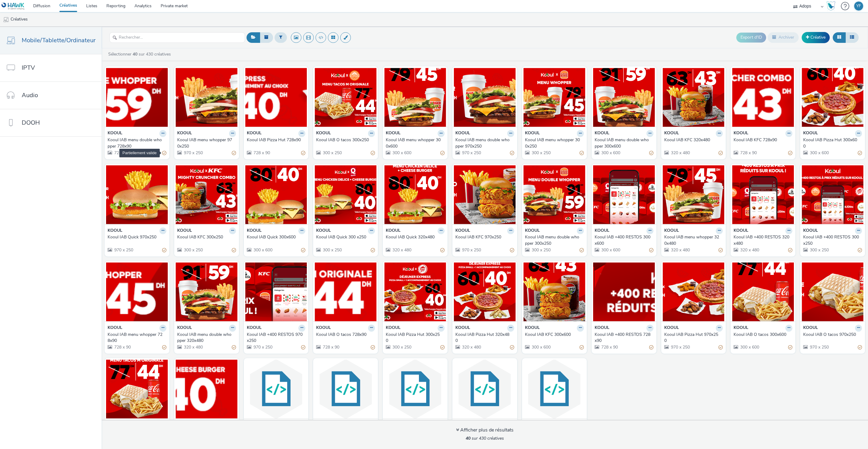  Describe the element at coordinates (346, 97) in the screenshot. I see `img: Kooul IAB O tacos 300x250 visual` at that location.